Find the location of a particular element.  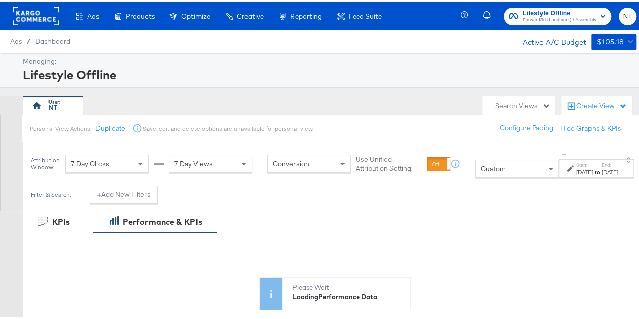

button: Hide Graphs & KPIs is located at coordinates (590, 126).